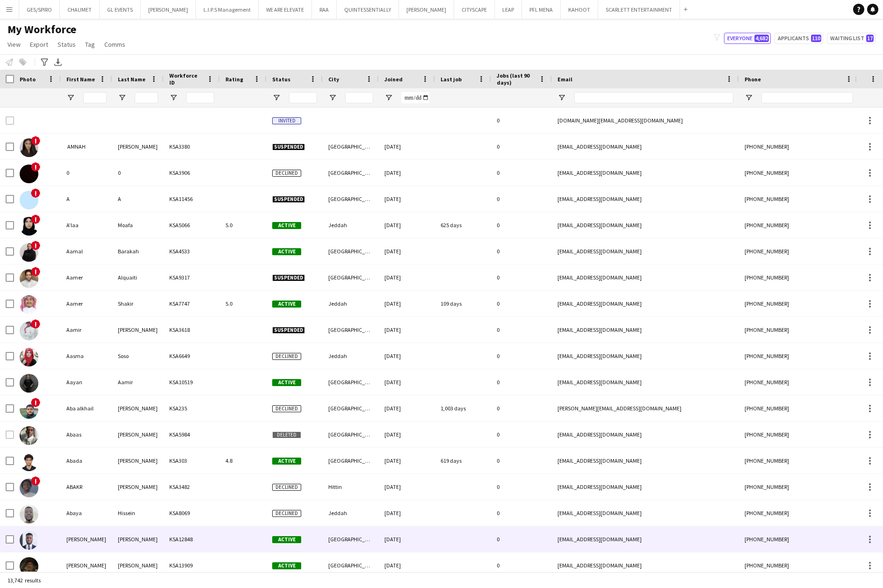 The height and width of the screenshot is (588, 883). I want to click on span: Phone, so click(753, 79).